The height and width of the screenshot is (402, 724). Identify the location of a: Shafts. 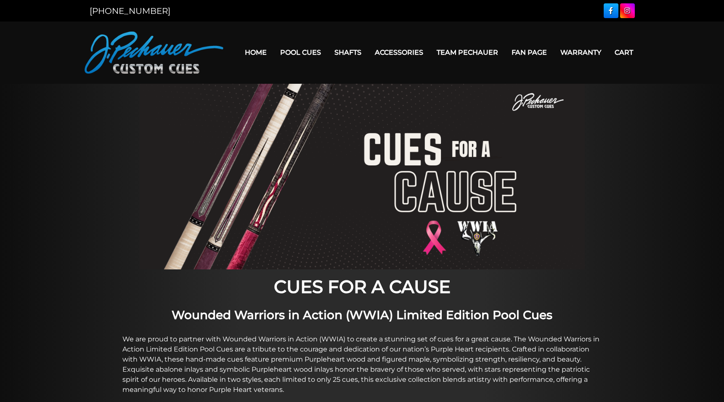
(348, 52).